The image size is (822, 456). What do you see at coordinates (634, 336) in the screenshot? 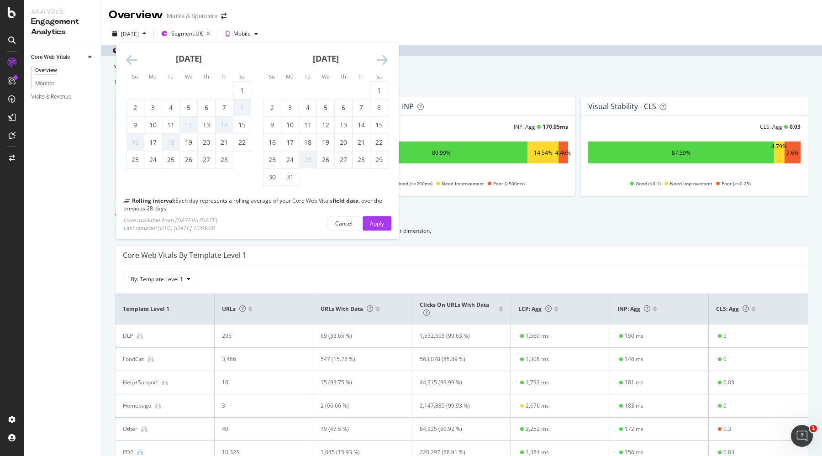
I see `div: 150 ms` at bounding box center [634, 336].